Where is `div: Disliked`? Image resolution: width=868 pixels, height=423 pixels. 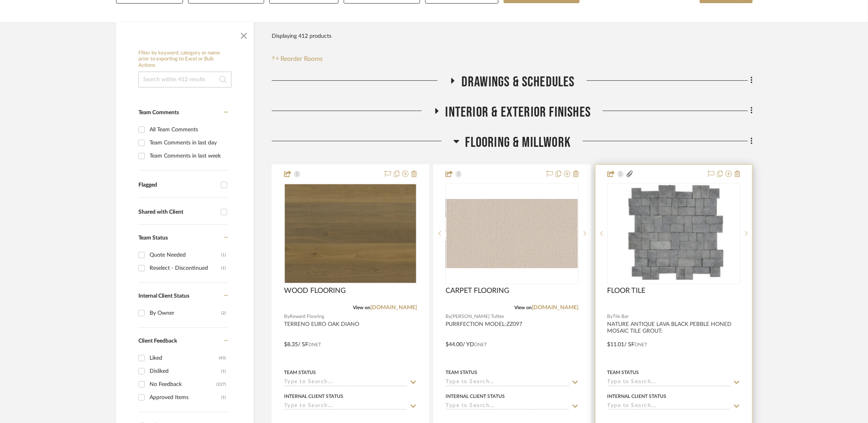
div: Disliked is located at coordinates (186, 372).